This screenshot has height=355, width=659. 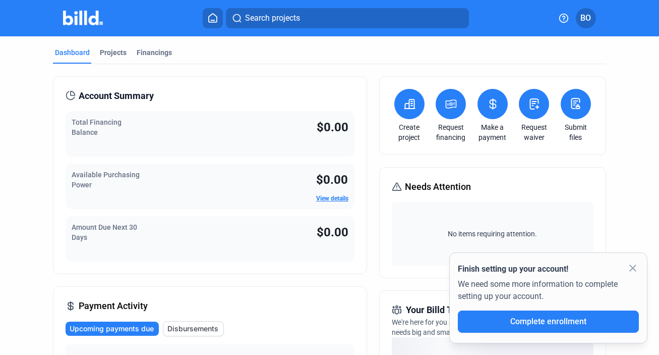 What do you see at coordinates (576, 132) in the screenshot?
I see `a: Submit files` at bounding box center [576, 132].